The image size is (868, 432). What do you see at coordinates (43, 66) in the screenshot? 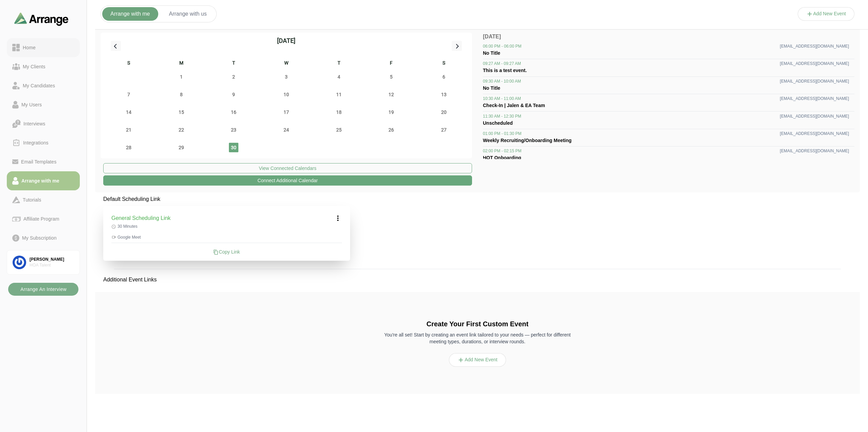
I see `a: My Clients` at bounding box center [43, 66].